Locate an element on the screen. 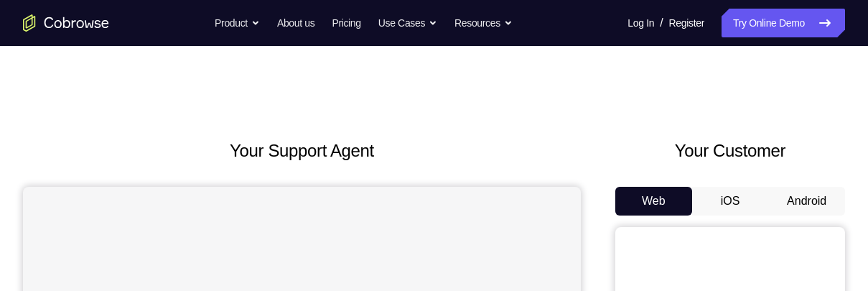  a: About us is located at coordinates (296, 23).